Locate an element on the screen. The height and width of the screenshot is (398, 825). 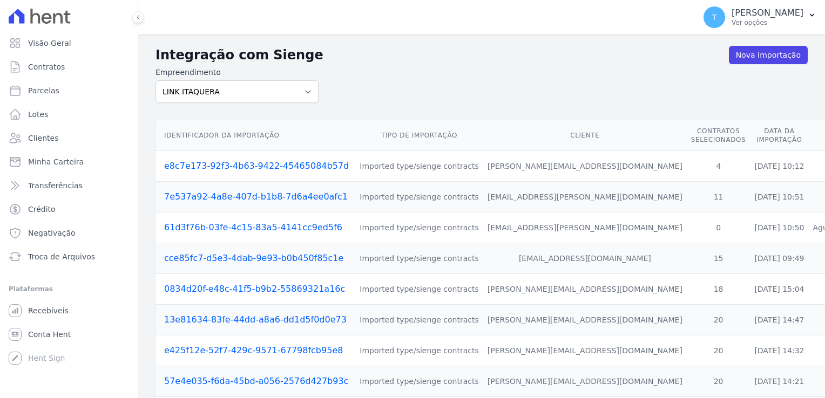
a: Contratos is located at coordinates (69, 67).